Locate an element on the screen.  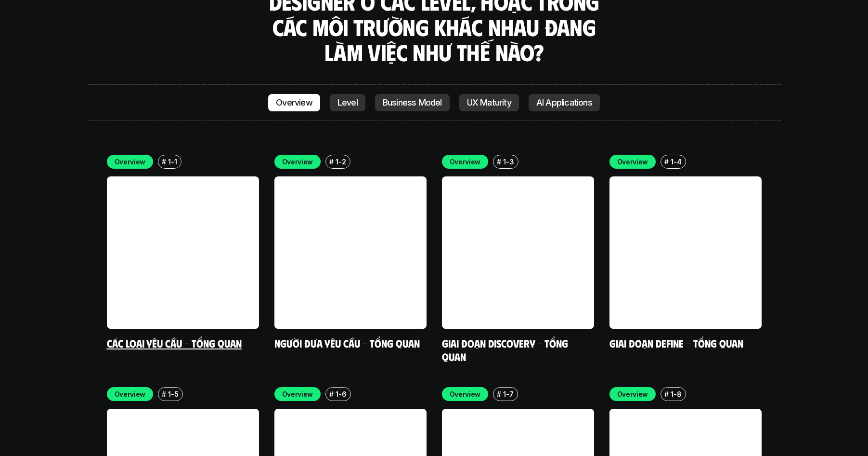
p: Business Model is located at coordinates (412, 103).